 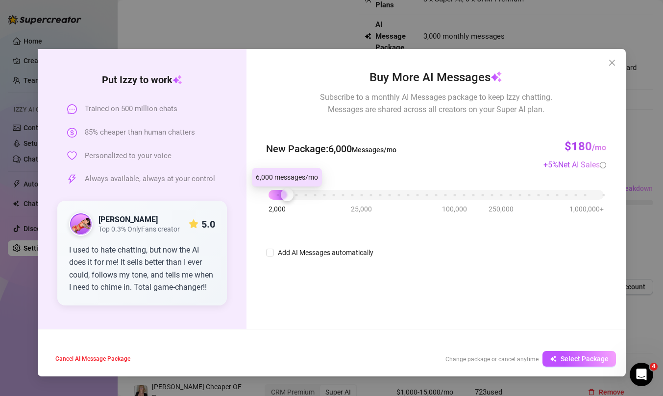 I want to click on span: Cancel AI Message Package, so click(x=93, y=359).